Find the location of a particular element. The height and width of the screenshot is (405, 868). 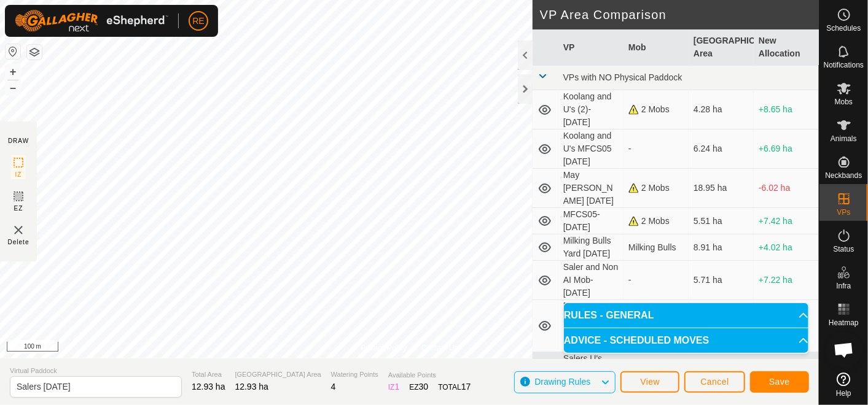

span: Drawing Rules is located at coordinates (562, 382).